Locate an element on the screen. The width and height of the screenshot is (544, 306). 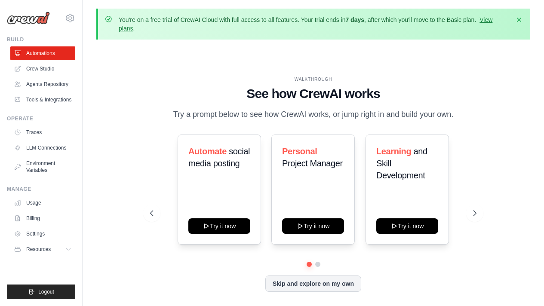
span: and Skill Development is located at coordinates (402, 163).